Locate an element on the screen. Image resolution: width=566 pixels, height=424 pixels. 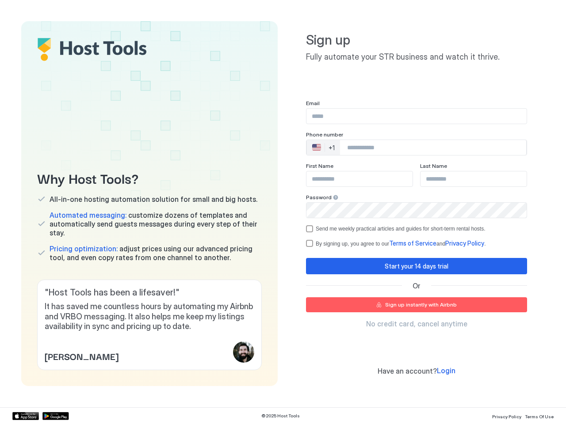
span: Password is located at coordinates (319, 197).